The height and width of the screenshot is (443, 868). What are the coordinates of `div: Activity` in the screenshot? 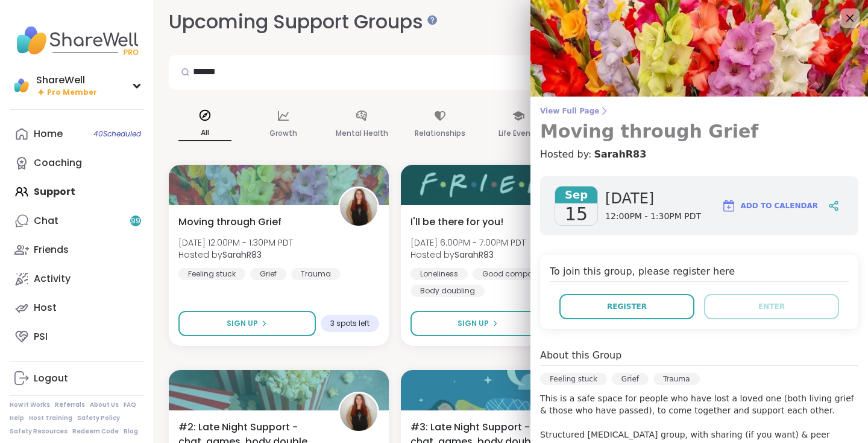 It's located at (52, 279).